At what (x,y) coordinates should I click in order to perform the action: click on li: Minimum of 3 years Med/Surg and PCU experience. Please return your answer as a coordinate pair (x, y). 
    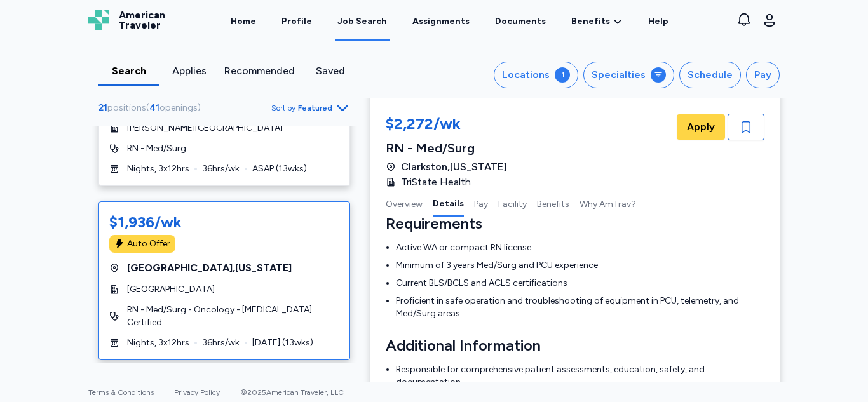
    Looking at the image, I should click on (580, 265).